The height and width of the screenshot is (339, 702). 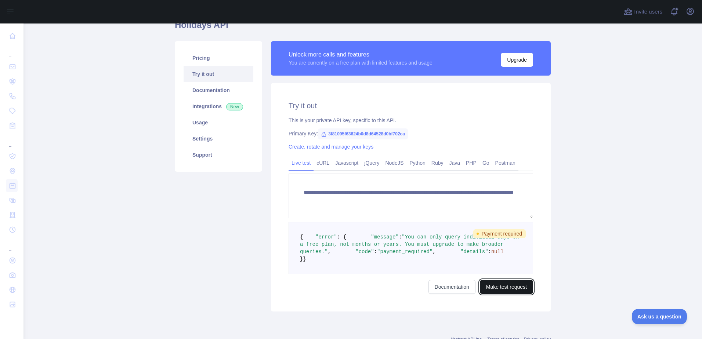 What do you see at coordinates (394, 163) in the screenshot?
I see `a: NodeJS` at bounding box center [394, 163].